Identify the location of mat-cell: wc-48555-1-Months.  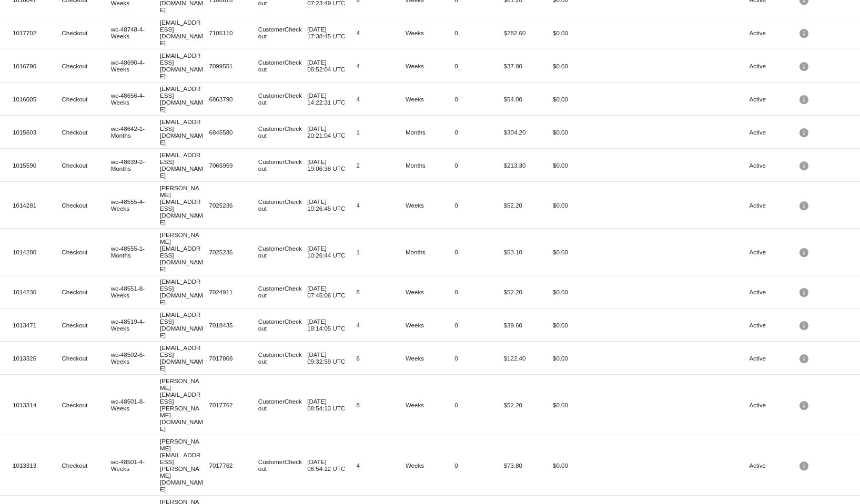
(135, 252).